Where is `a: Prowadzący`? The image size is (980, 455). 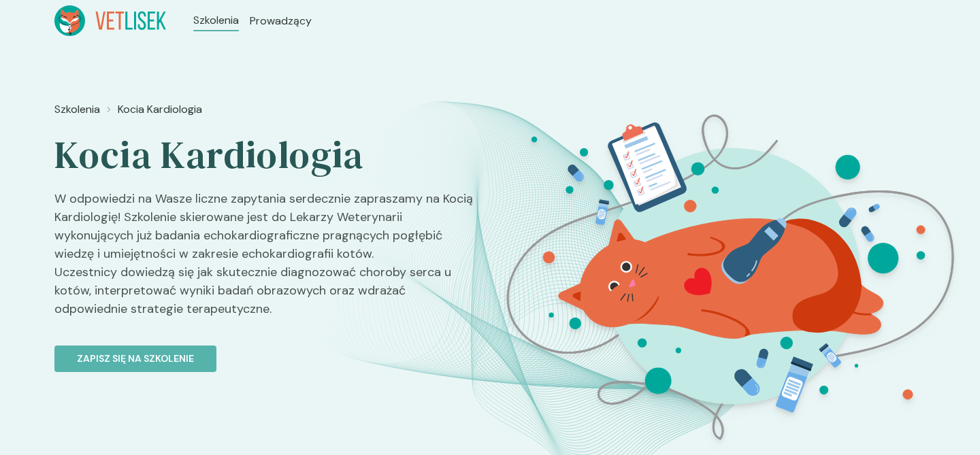 a: Prowadzący is located at coordinates (281, 21).